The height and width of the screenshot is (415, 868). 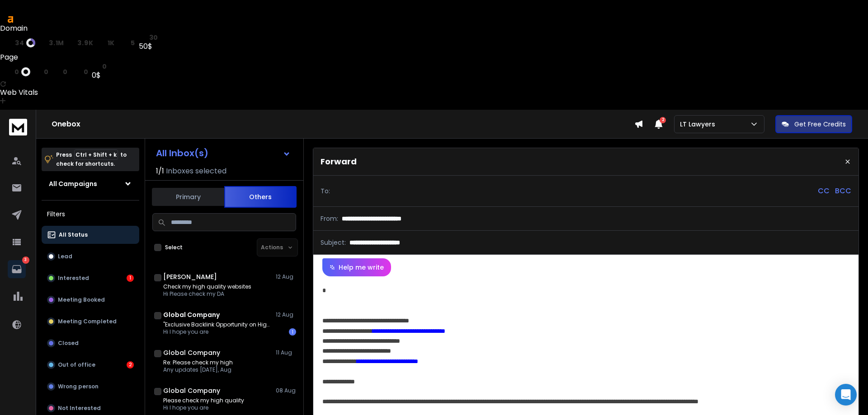 What do you see at coordinates (223, 153) in the screenshot?
I see `button: All Inbox(s)` at bounding box center [223, 153].